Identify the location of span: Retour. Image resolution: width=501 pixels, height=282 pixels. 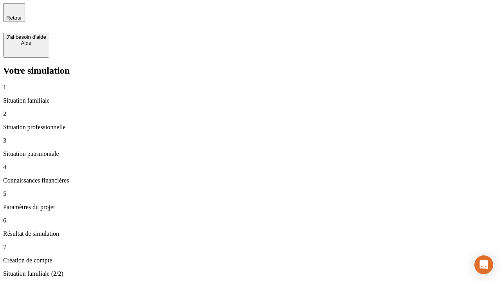
(14, 18).